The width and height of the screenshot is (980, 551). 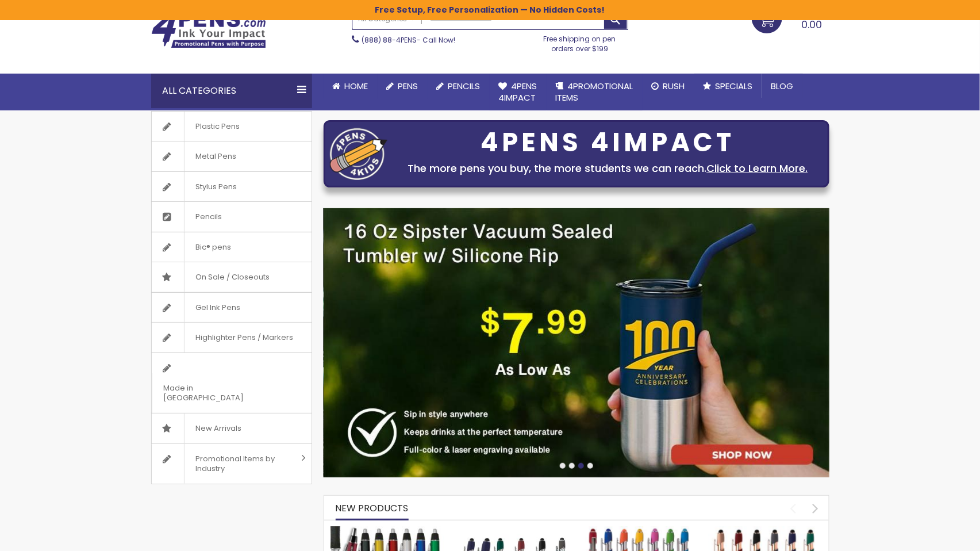 I want to click on div: The more pens you buy, the more students we can reach., so click(x=608, y=168).